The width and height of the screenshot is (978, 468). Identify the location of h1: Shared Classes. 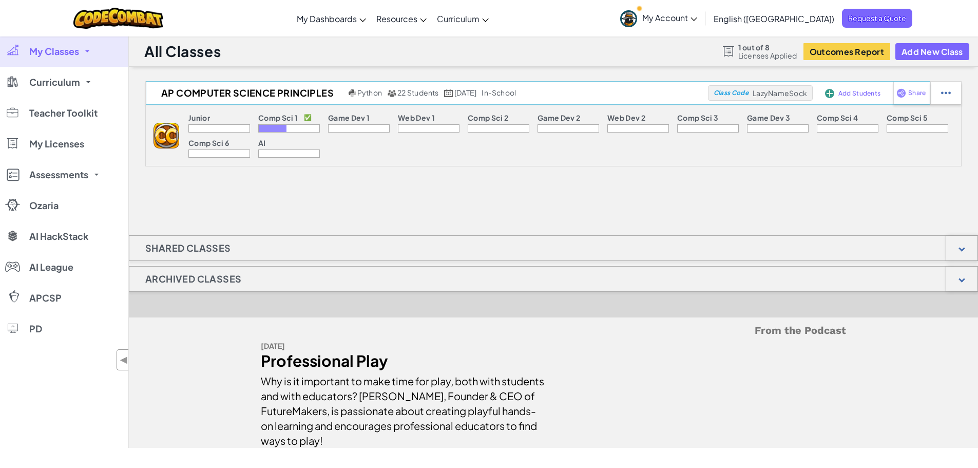
(188, 248).